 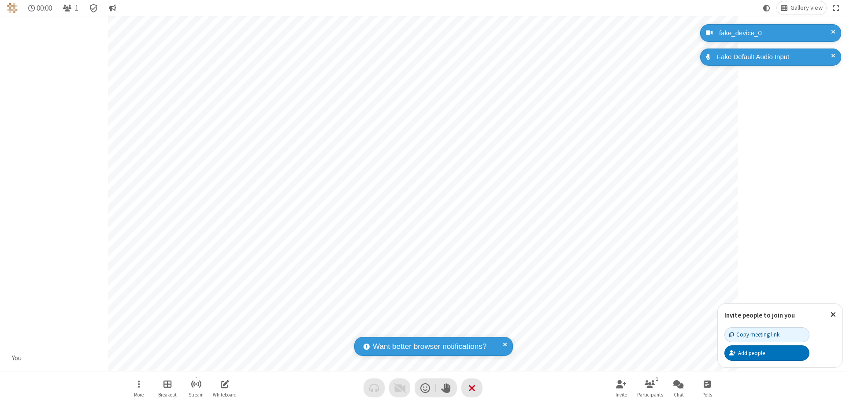 What do you see at coordinates (755, 334) in the screenshot?
I see `div: Copy meeting link` at bounding box center [755, 334].